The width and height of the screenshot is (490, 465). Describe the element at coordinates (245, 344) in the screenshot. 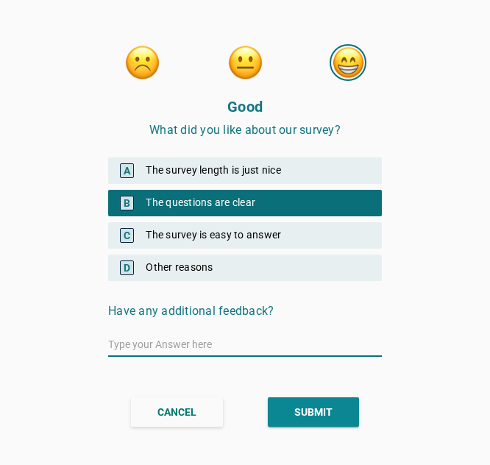

I see `input: Type your Answer here` at that location.